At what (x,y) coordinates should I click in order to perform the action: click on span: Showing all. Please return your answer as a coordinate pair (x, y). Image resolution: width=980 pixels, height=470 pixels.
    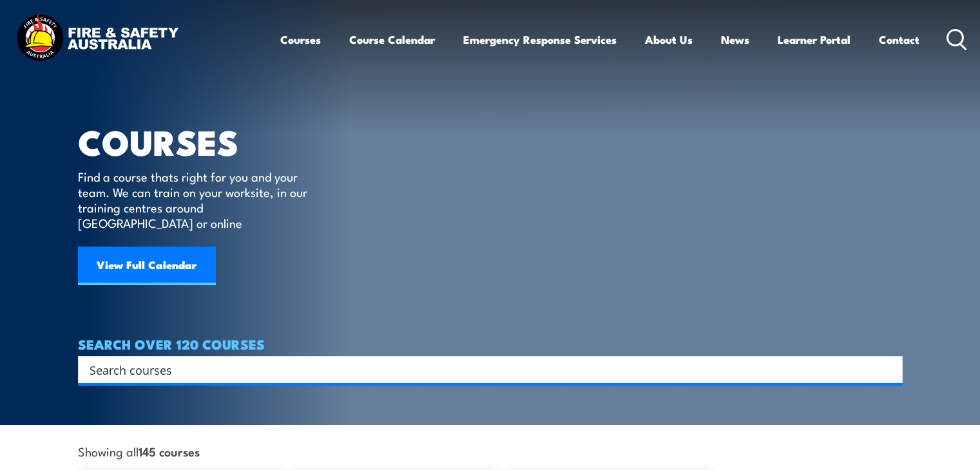
    Looking at the image, I should click on (139, 451).